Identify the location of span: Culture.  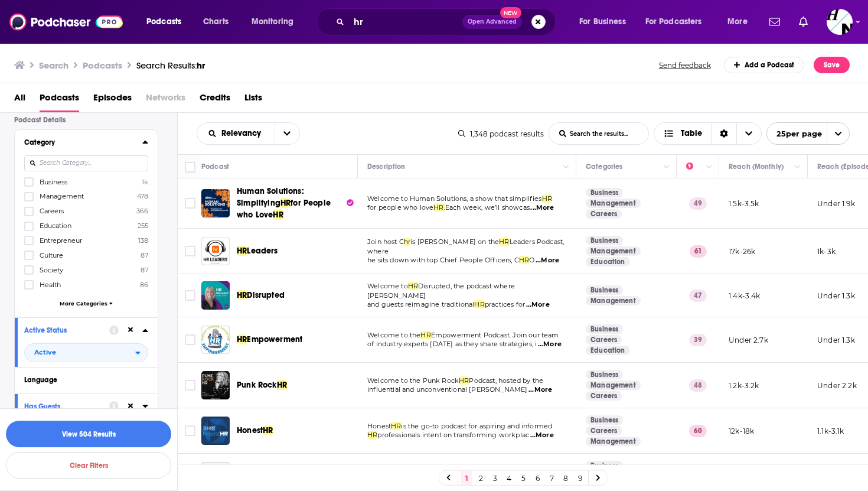
(52, 255).